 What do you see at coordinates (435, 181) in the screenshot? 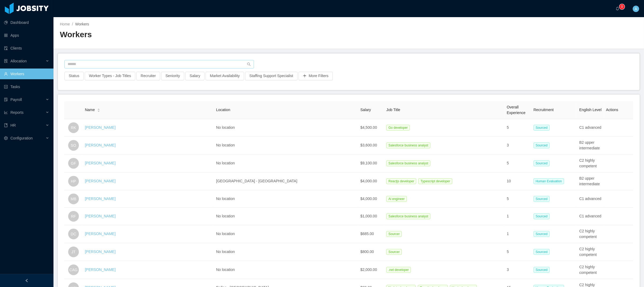
I see `span: Typescript developer` at bounding box center [435, 181].